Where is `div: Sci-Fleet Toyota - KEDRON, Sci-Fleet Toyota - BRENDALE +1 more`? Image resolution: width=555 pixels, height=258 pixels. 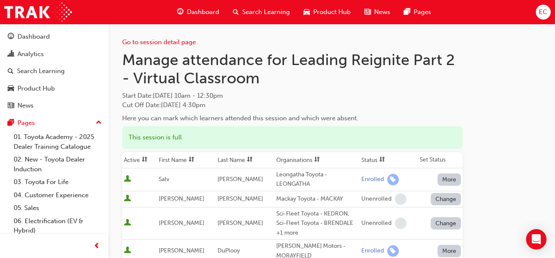 div: Sci-Fleet Toyota - KEDRON, Sci-Fleet Toyota - BRENDALE +1 more is located at coordinates (317, 224).